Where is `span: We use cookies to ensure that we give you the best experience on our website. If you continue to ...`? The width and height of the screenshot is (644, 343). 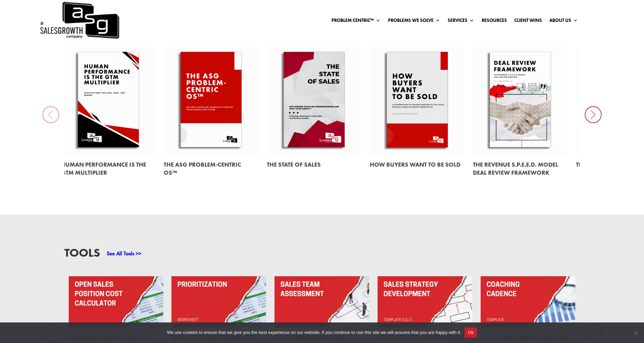 span: We use cookies to ensure that we give you the best experience on our website. If you continue to ... is located at coordinates (314, 333).